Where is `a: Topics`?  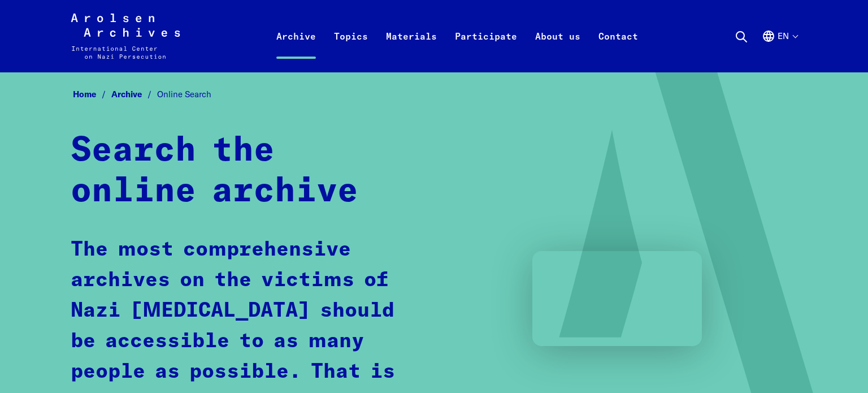
a: Topics is located at coordinates (351, 50).